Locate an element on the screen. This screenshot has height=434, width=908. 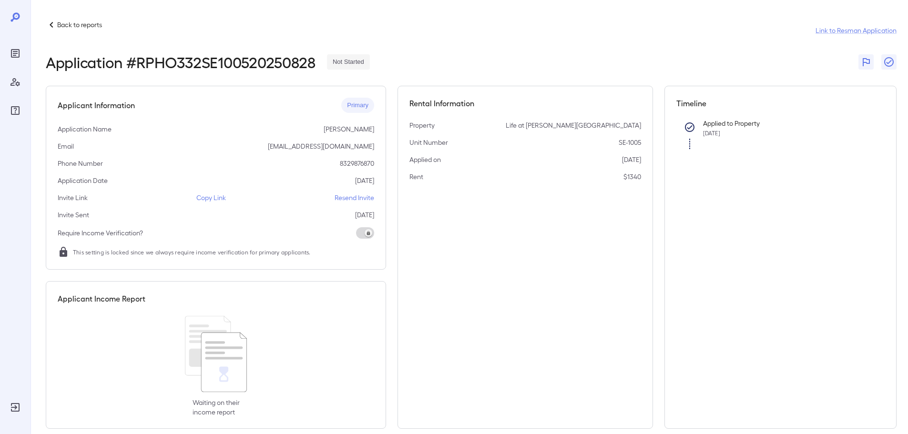
p: Invite Link is located at coordinates (72, 198).